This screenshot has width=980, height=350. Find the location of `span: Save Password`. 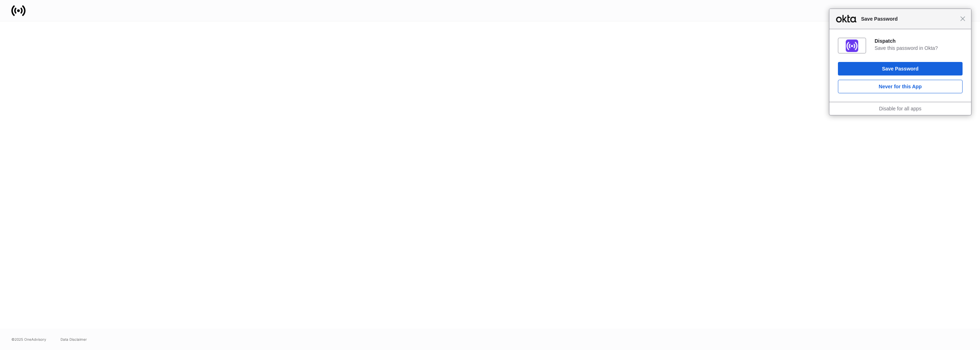

span: Save Password is located at coordinates (908, 19).